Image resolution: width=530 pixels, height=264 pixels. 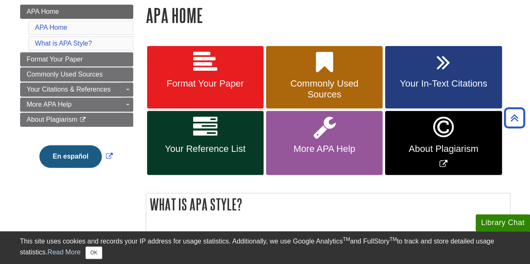 What do you see at coordinates (69, 89) in the screenshot?
I see `span: Your Citations & References` at bounding box center [69, 89].